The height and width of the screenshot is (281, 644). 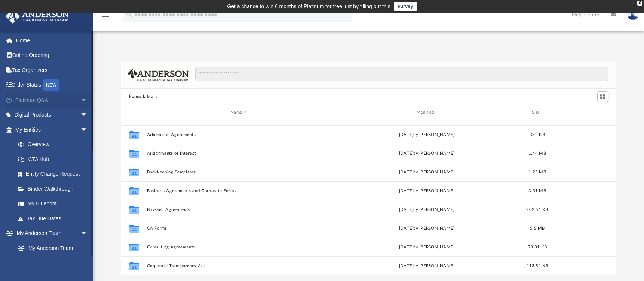 What do you see at coordinates (52, 56) in the screenshot?
I see `a: Online Ordering` at bounding box center [52, 56].